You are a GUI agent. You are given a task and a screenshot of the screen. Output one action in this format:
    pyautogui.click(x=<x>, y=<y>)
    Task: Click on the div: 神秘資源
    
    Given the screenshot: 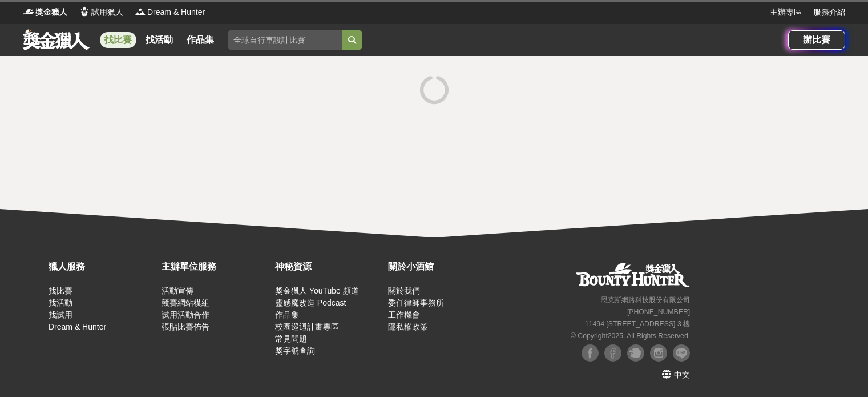 What is the action you would take?
    pyautogui.click(x=328, y=267)
    